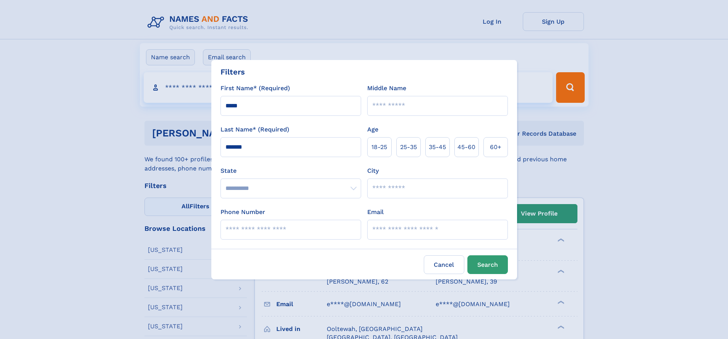  I want to click on span: 35‑45, so click(437, 147).